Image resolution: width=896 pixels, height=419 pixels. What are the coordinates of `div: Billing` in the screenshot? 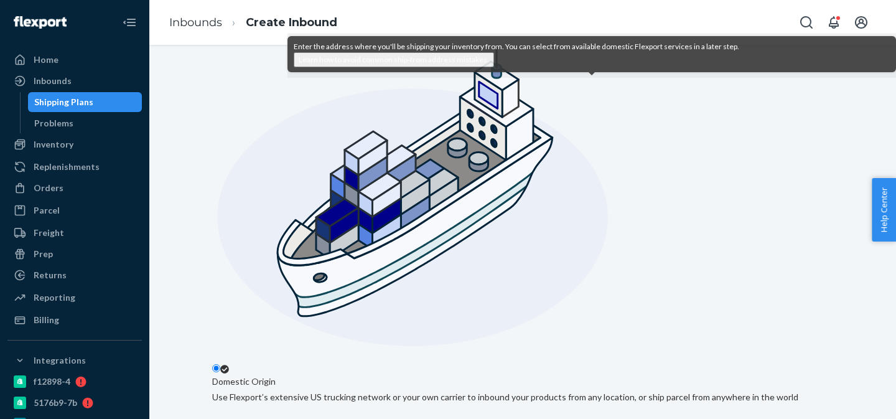 It's located at (46, 320).